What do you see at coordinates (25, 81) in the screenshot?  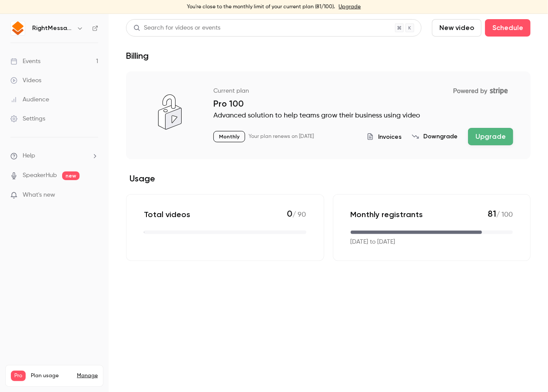 I see `div: Videos` at bounding box center [25, 81].